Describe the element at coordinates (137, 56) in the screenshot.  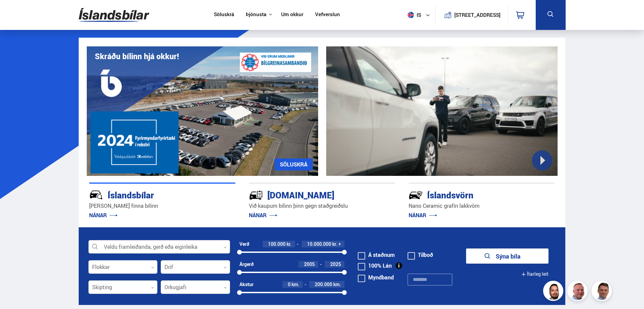
I see `h1: Skráðu bílinn hjá okkur!` at that location.